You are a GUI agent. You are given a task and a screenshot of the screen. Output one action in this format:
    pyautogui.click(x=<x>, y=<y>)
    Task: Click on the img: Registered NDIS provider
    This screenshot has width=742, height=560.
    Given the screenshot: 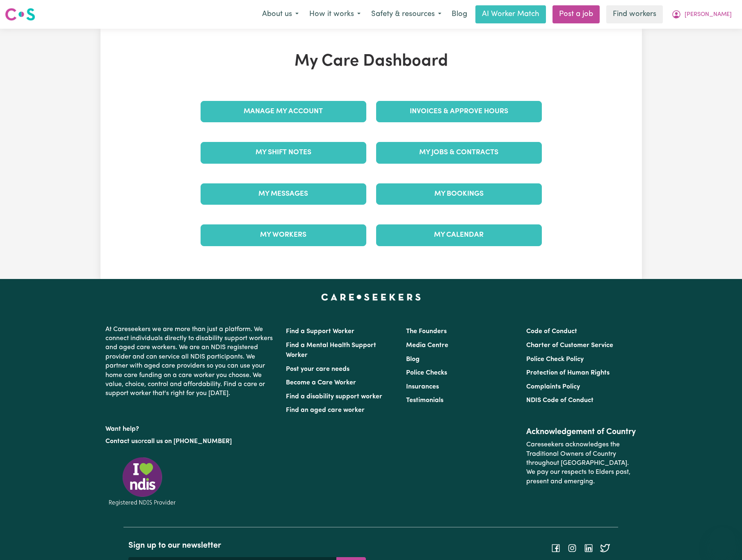 What is the action you would take?
    pyautogui.click(x=142, y=481)
    